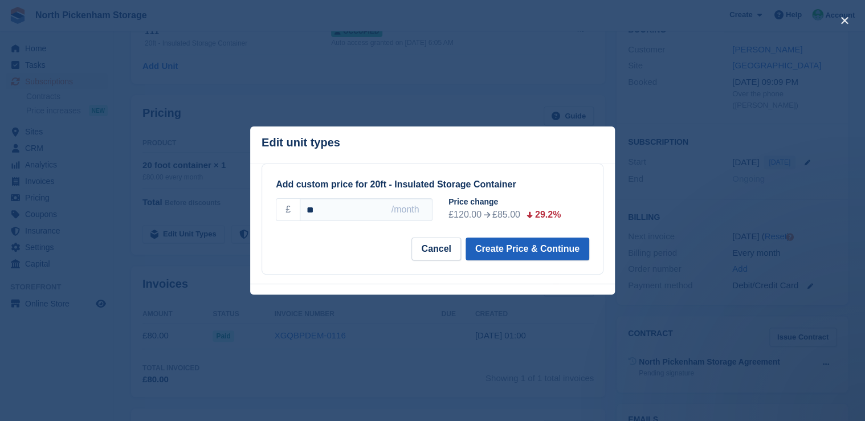  What do you see at coordinates (523, 202) in the screenshot?
I see `div: Price change` at bounding box center [523, 202].